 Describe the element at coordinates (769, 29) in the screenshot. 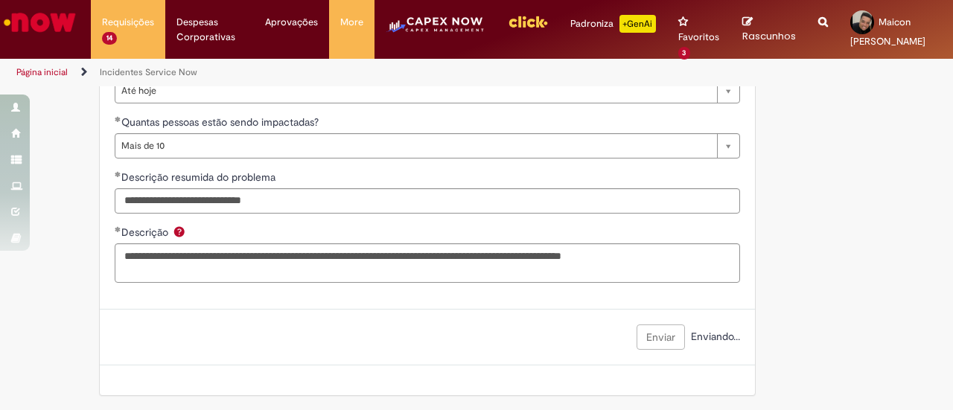

I see `a: Rascunhos` at that location.